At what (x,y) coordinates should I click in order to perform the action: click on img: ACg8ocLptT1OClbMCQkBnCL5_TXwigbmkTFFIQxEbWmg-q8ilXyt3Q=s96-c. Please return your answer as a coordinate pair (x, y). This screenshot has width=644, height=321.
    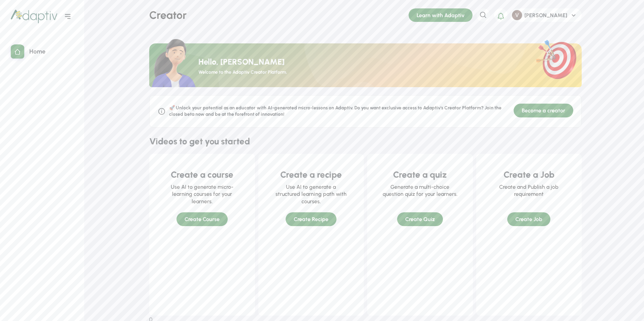
    Looking at the image, I should click on (517, 15).